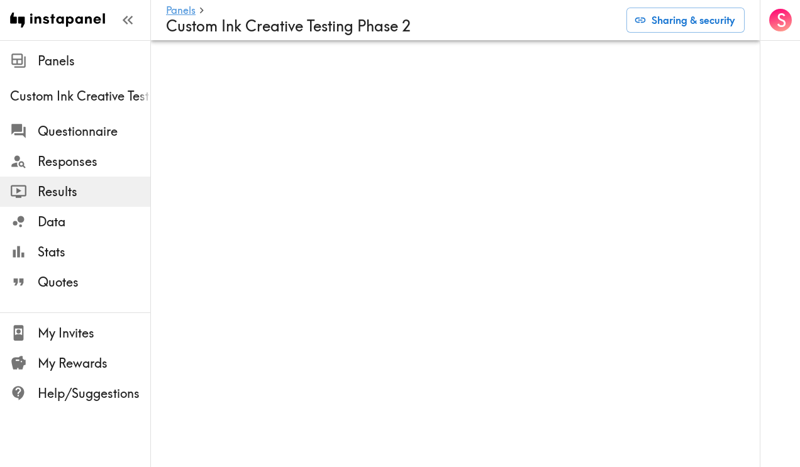  Describe the element at coordinates (80, 96) in the screenshot. I see `span: Custom Ink Creative Testing Phase 2` at that location.